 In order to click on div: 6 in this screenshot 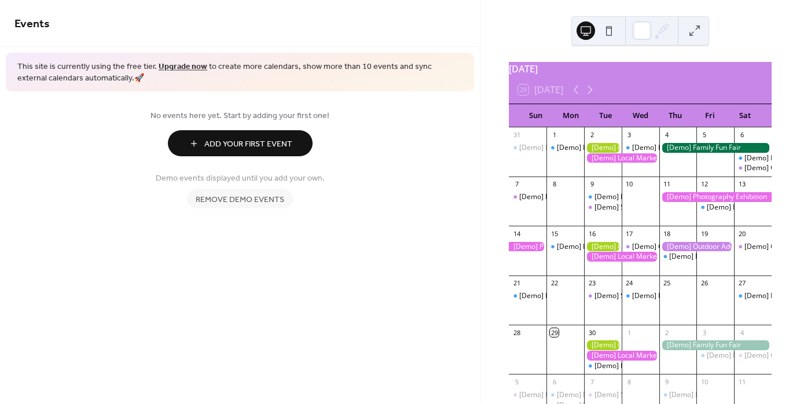, I will do `click(554, 382)`.